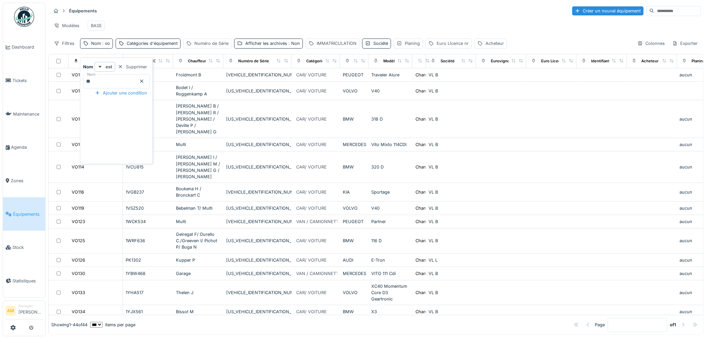 This screenshot has height=339, width=709. I want to click on div: PK1302, so click(148, 260).